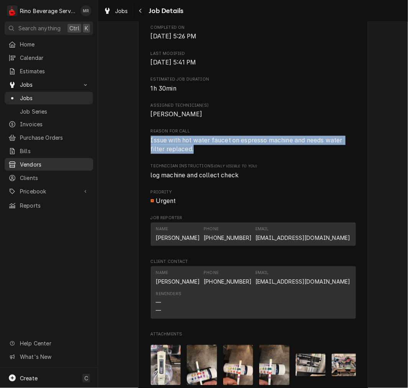 The image size is (408, 388). I want to click on span: Job Reporter, so click(253, 218).